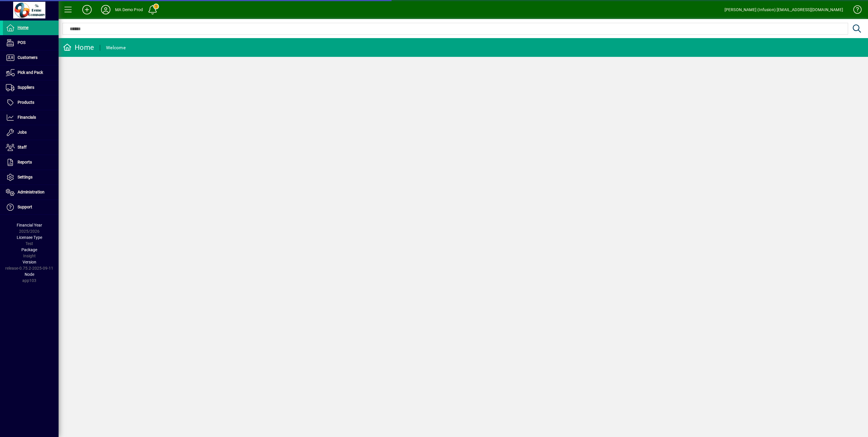 This screenshot has width=868, height=437. Describe the element at coordinates (29, 250) in the screenshot. I see `span: Package` at that location.